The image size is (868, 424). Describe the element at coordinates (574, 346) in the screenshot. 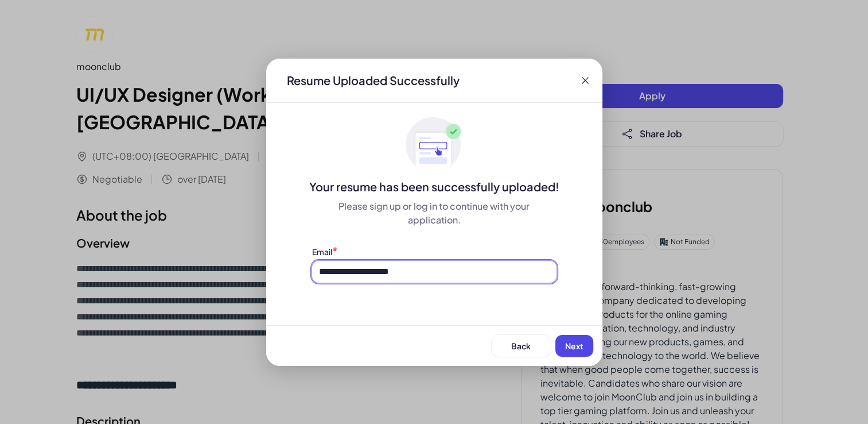

I see `button: Next` at that location.